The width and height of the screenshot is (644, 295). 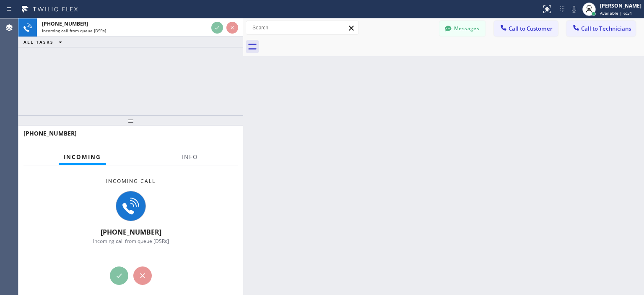 What do you see at coordinates (82, 157) in the screenshot?
I see `span: Incoming` at bounding box center [82, 157].